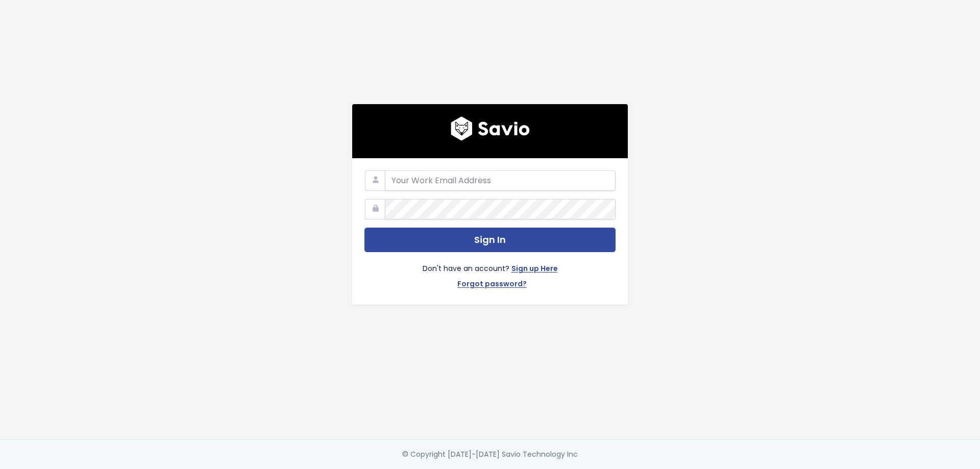 The image size is (980, 469). I want to click on div: Don't have an account?, so click(490, 272).